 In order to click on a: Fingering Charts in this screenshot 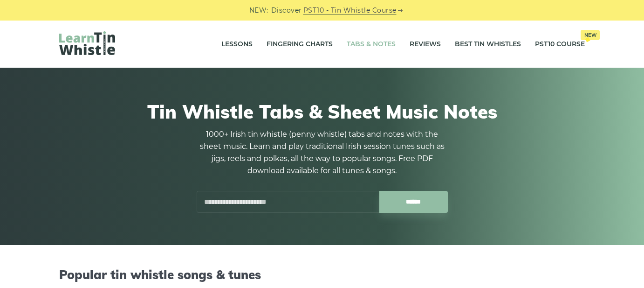, I will do `click(300, 45)`.